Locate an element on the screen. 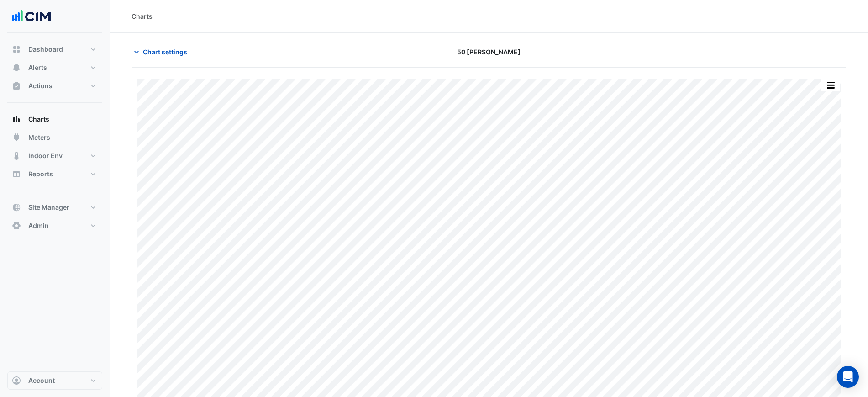  span: Meters is located at coordinates (39, 137).